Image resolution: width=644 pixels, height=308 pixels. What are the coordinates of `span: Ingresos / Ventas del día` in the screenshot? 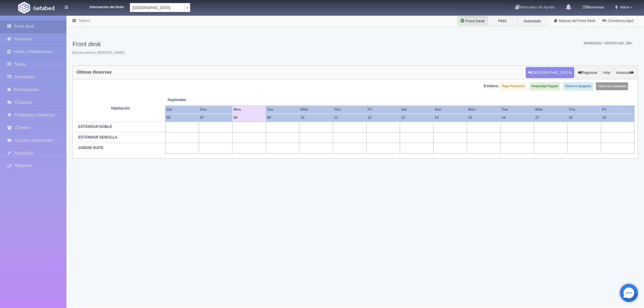 It's located at (608, 43).